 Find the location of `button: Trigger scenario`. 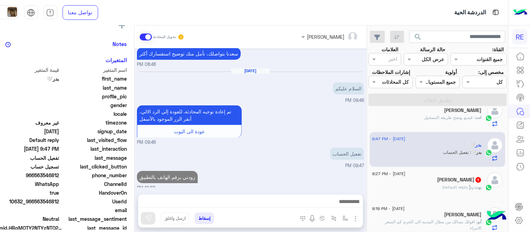

button: Trigger scenario is located at coordinates (333, 218).